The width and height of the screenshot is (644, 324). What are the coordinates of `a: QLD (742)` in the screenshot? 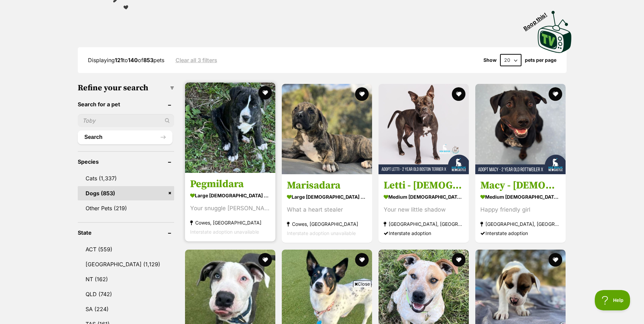 It's located at (126, 294).